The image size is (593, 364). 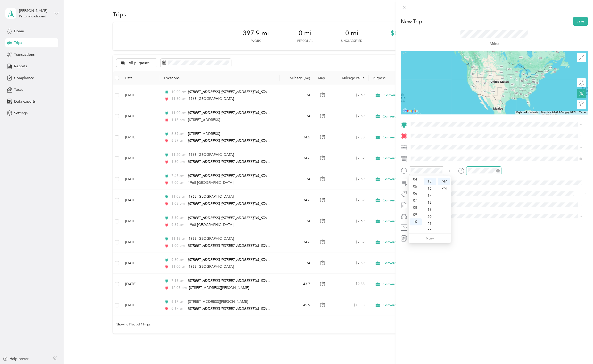 What do you see at coordinates (430, 231) in the screenshot?
I see `div: 22` at bounding box center [430, 231].